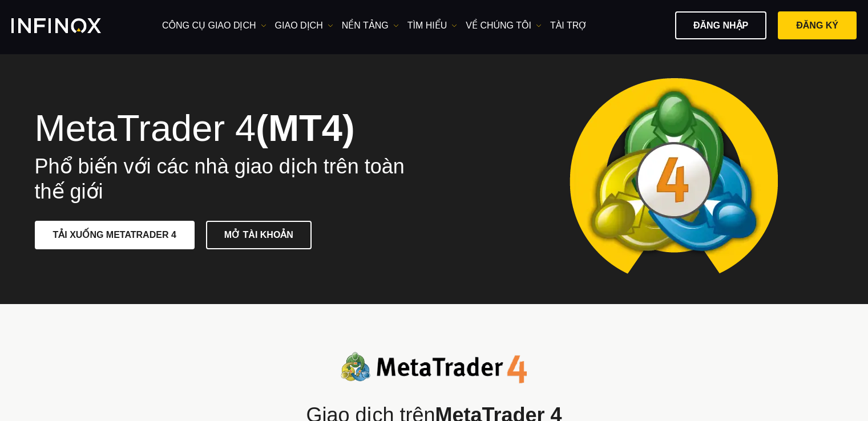  Describe the element at coordinates (817, 25) in the screenshot. I see `a: Đăng ký` at that location.